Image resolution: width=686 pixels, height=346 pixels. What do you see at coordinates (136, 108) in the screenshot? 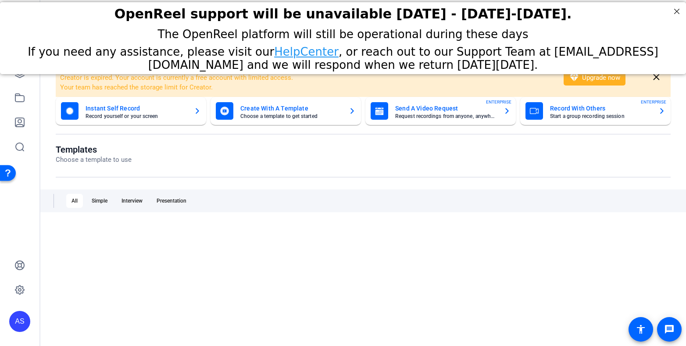
I see `mat-card-title: Instant Self Record` at bounding box center [136, 108].